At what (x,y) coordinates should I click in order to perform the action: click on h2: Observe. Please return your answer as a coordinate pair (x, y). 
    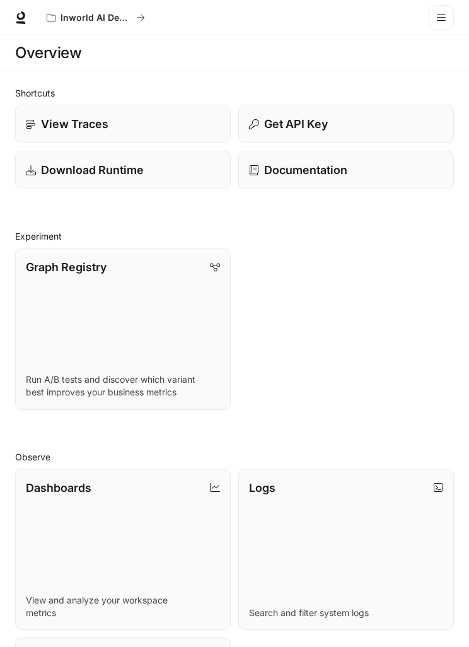
    Looking at the image, I should click on (235, 457).